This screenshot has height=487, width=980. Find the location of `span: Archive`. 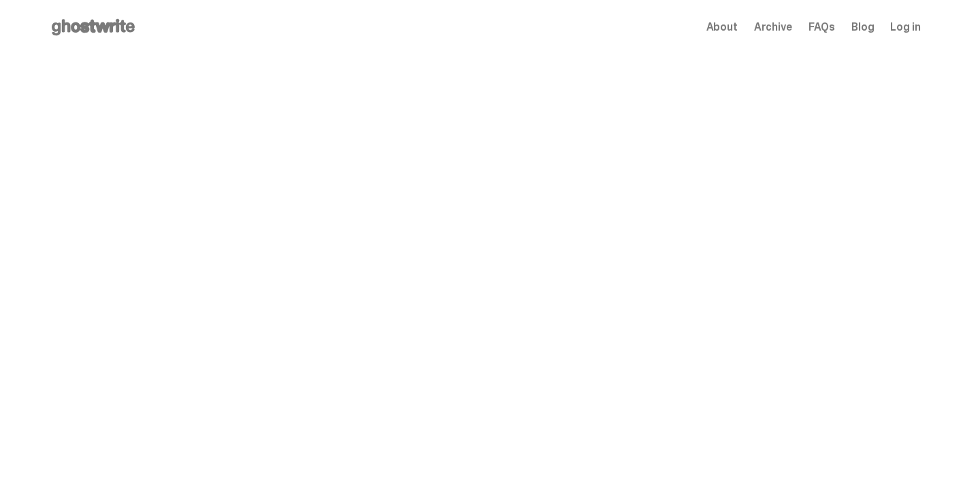

span: Archive is located at coordinates (773, 27).